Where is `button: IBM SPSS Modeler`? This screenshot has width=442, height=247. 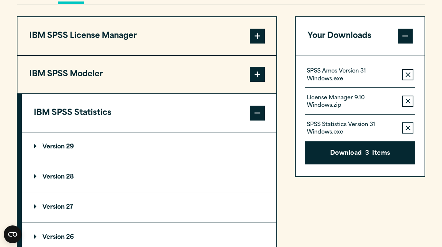
button: IBM SPSS Modeler is located at coordinates (147, 75).